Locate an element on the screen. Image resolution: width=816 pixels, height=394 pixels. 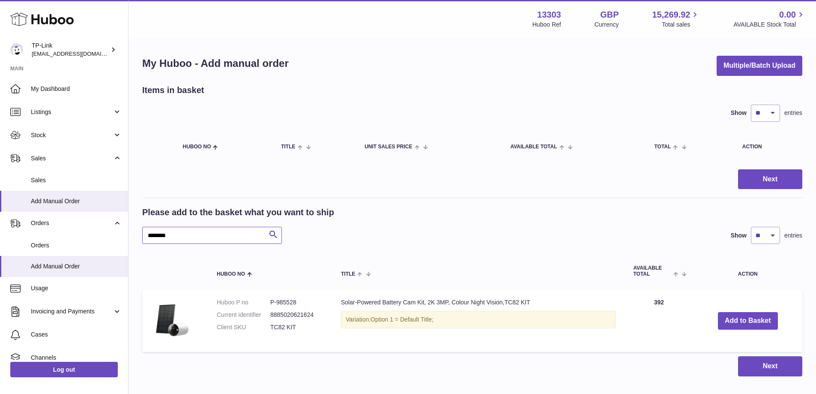
dd: 8885020621624 is located at coordinates (297, 314).